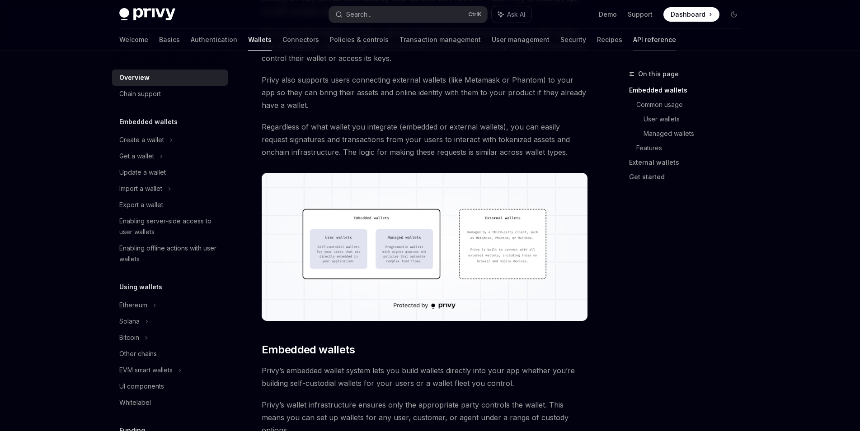 Image resolution: width=860 pixels, height=431 pixels. What do you see at coordinates (134, 78) in the screenshot?
I see `div: Overview` at bounding box center [134, 78].